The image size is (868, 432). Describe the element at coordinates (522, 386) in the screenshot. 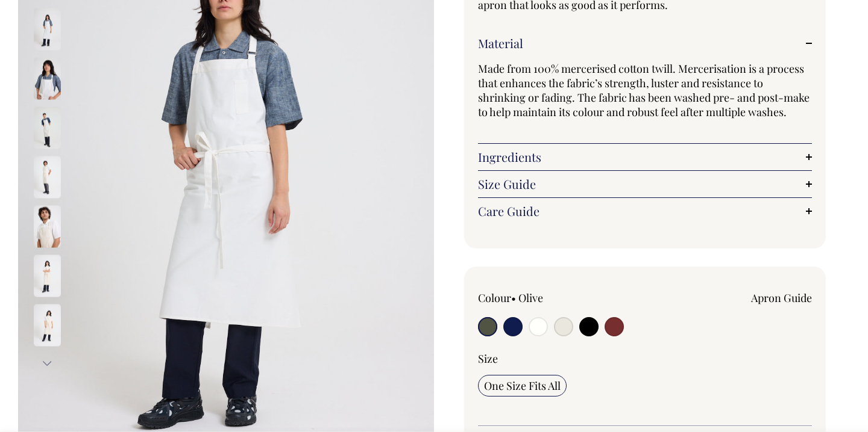

I see `span: One Size Fits All` at that location.